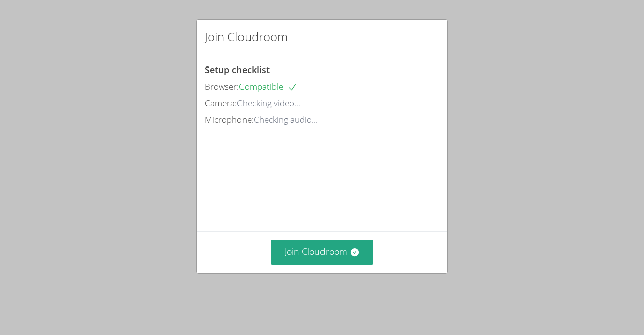 This screenshot has width=644, height=335. I want to click on span: Checking video..., so click(268, 103).